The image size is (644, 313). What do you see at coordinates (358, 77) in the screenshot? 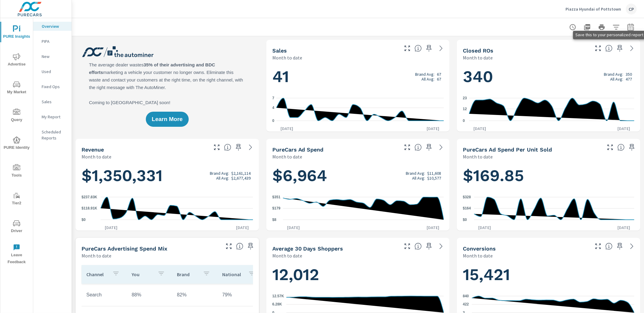
I see `h1: 41` at bounding box center [358, 77].